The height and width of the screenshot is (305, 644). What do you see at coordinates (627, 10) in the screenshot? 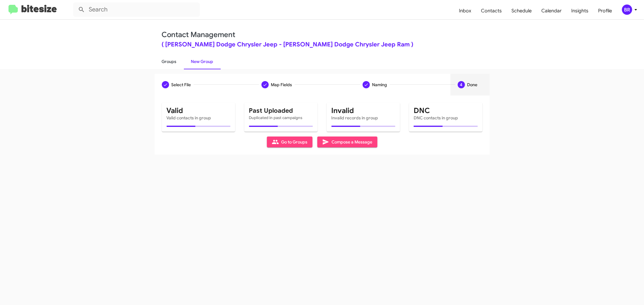
I see `div: BR` at bounding box center [627, 10].